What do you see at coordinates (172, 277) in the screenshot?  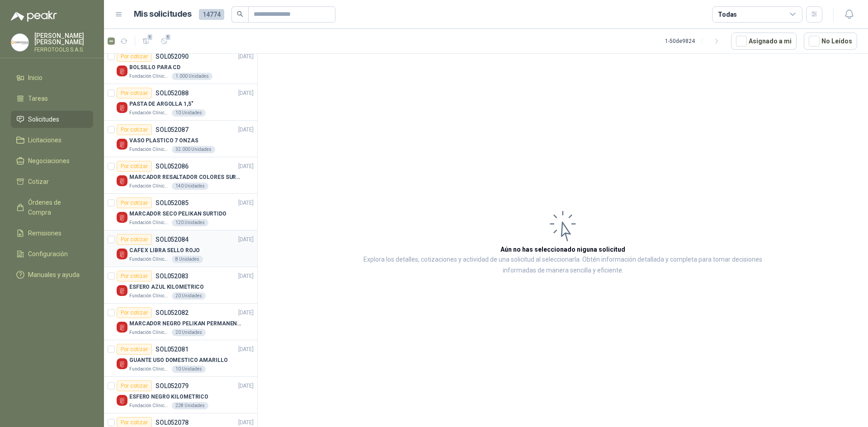 I see `p: SOL052083` at bounding box center [172, 277].